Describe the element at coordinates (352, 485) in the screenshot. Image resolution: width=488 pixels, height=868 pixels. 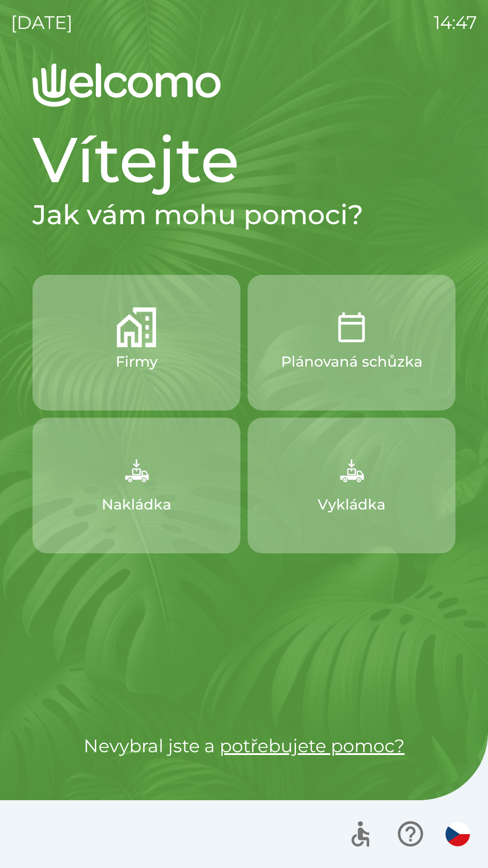
I see `button: Vykládka` at that location.